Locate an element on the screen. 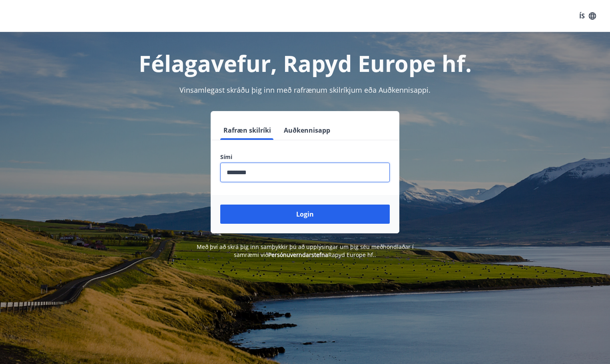 This screenshot has height=364, width=610. span: Með því að skrá þig inn samþykkir þú að upplýsingar um þig séu meðhöndlaðar í samræmi við Rapyd E... is located at coordinates (305, 250).